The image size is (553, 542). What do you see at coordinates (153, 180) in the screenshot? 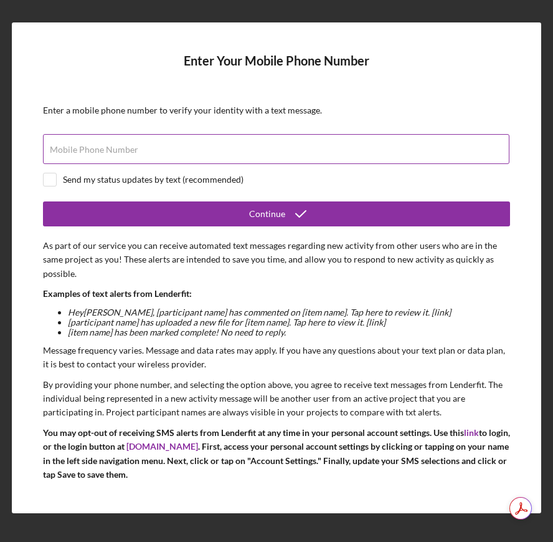
I see `div: Send my status updates by text (recommended)` at bounding box center [153, 180].